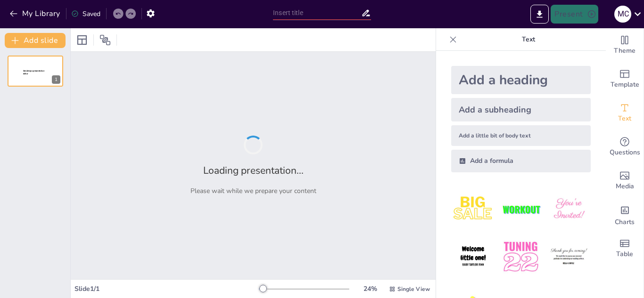 Image resolution: width=644 pixels, height=298 pixels. I want to click on div: Saved, so click(86, 13).